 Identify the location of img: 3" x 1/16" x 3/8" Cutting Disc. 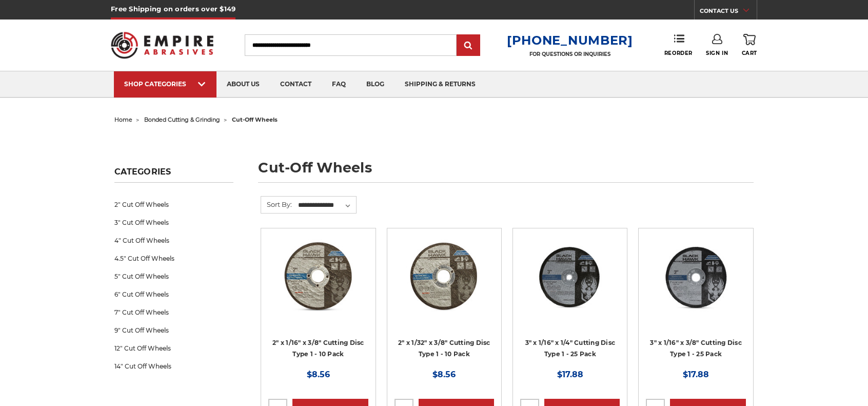
(696, 277).